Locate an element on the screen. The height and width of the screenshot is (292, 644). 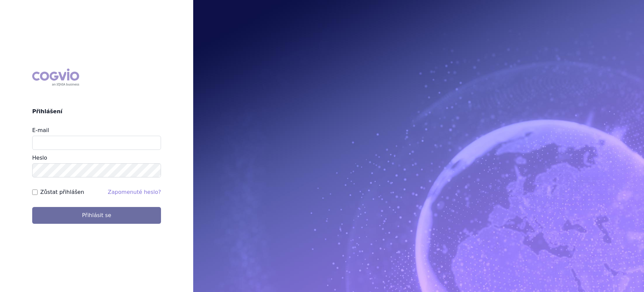
div: COGVIO is located at coordinates (56, 77).